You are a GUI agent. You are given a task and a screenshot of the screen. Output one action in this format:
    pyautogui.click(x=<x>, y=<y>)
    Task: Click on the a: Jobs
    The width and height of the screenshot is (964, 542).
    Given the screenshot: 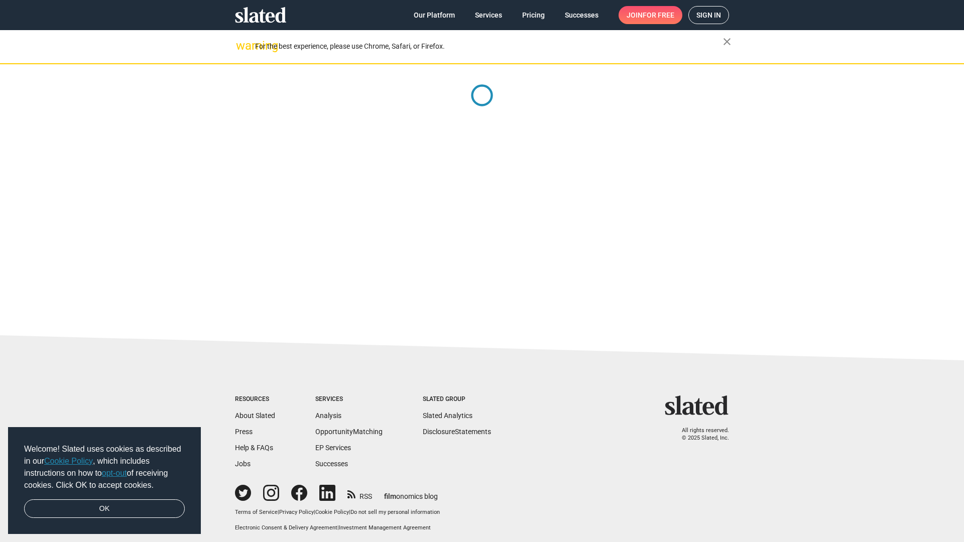 What is the action you would take?
    pyautogui.click(x=242, y=464)
    